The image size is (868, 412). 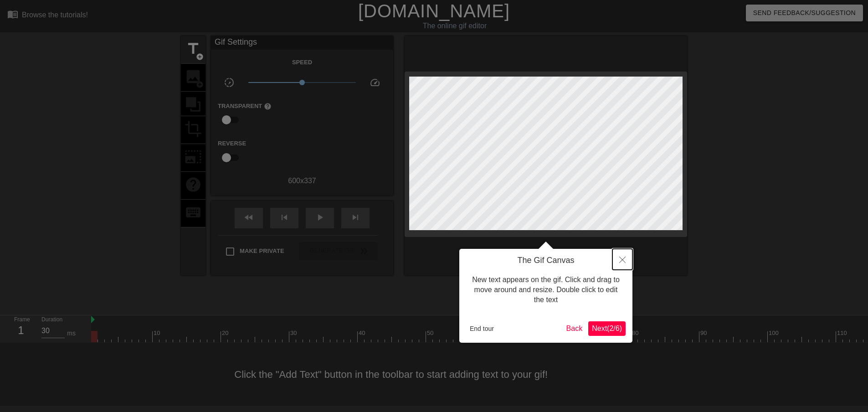 What do you see at coordinates (622, 259) in the screenshot?
I see `button: Close` at bounding box center [622, 259].